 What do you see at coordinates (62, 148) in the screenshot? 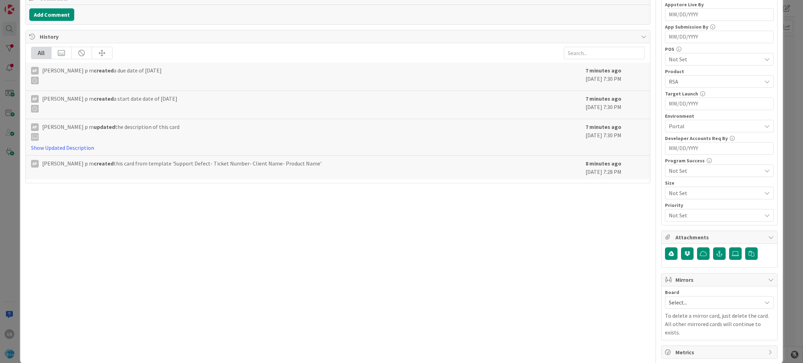
I see `a: Show Updated Description` at bounding box center [62, 148].